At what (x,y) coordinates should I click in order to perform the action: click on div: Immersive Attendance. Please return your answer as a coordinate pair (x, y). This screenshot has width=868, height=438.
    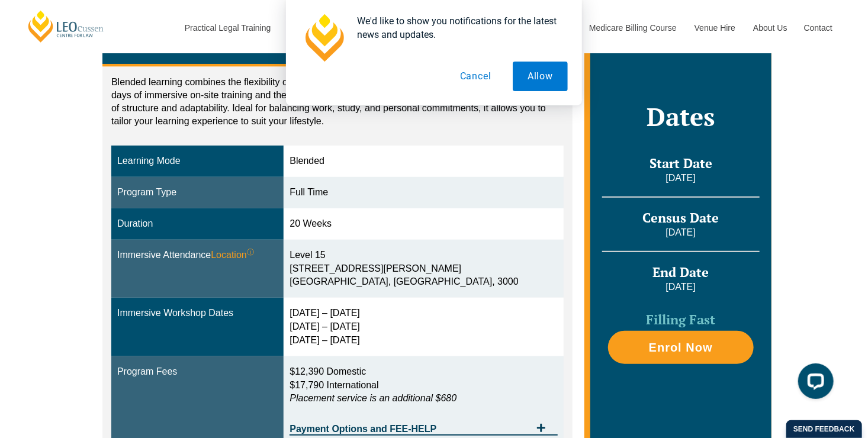
    Looking at the image, I should click on (197, 255).